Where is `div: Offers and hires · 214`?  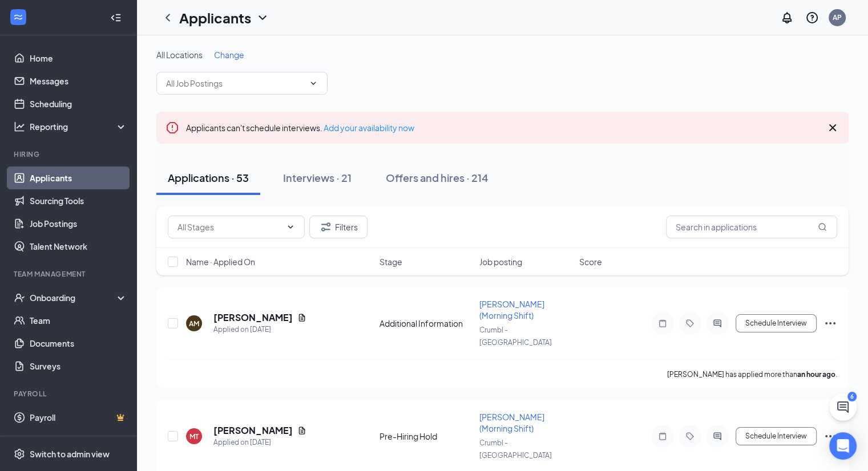
div: Offers and hires · 214 is located at coordinates (437, 177).